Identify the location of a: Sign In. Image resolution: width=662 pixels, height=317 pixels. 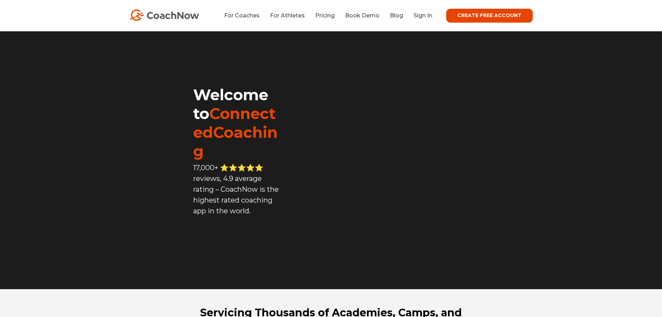
(423, 15).